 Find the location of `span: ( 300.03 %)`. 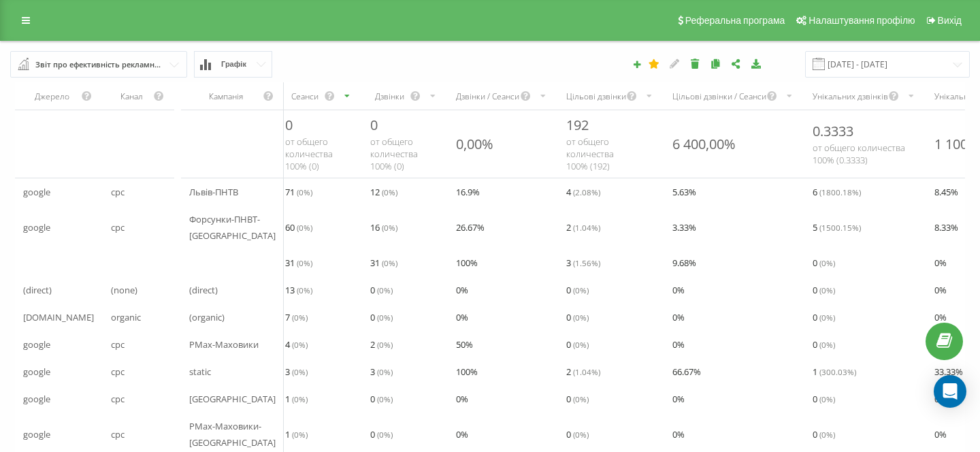

span: ( 300.03 %) is located at coordinates (838, 371).